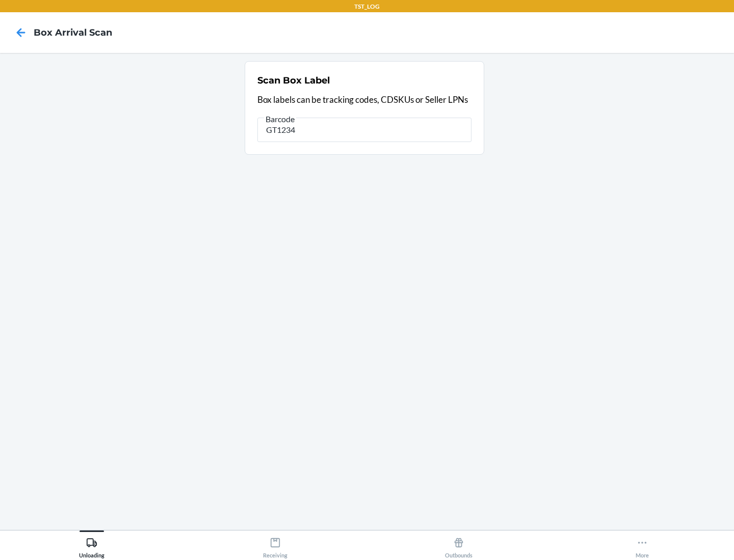 This screenshot has height=560, width=734. Describe the element at coordinates (364, 100) in the screenshot. I see `p: Box labels can be tracking codes, CDSKUs or Seller LPNs` at that location.